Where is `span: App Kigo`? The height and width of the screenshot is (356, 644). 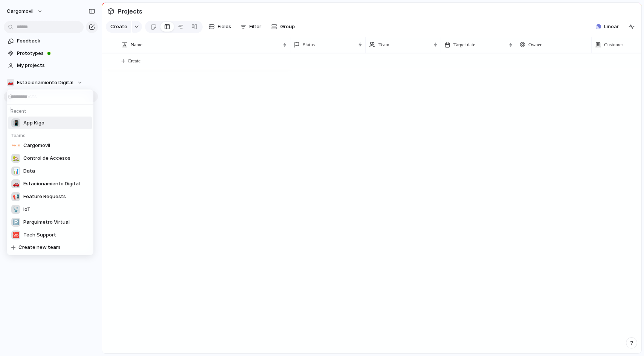
span: App Kigo is located at coordinates (34, 123).